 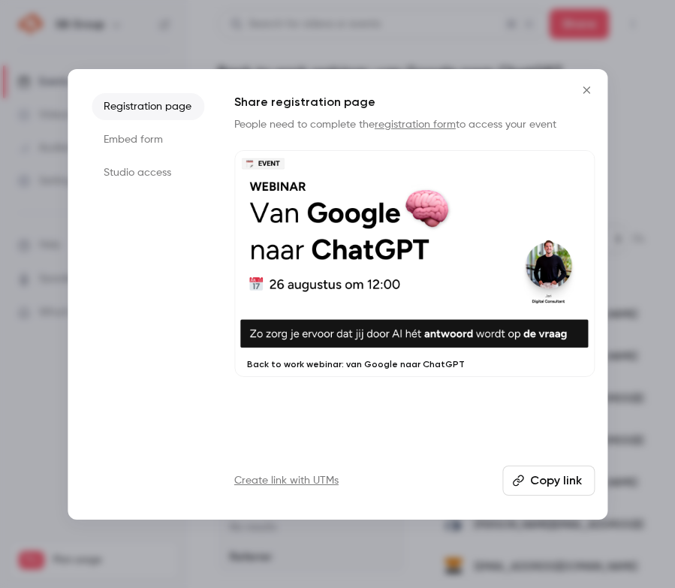 I want to click on p: People need to complete the to access your event, so click(x=414, y=125).